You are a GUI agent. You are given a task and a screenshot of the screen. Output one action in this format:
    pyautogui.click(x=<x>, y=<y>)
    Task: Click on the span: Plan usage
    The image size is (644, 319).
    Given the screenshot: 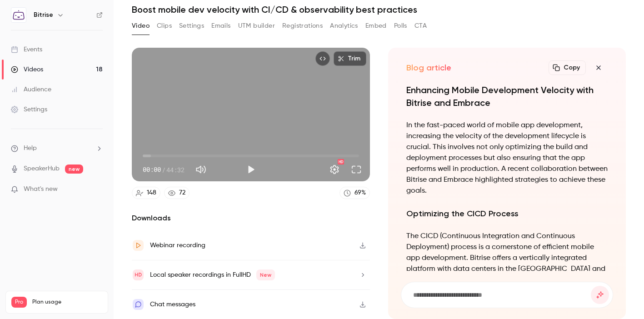 What is the action you would take?
    pyautogui.click(x=67, y=303)
    